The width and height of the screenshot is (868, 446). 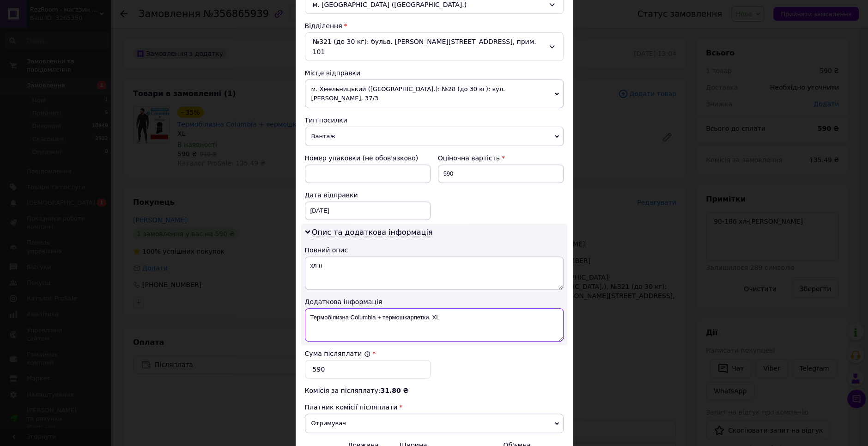 What do you see at coordinates (326, 120) in the screenshot?
I see `span: Тип посилки` at bounding box center [326, 120].